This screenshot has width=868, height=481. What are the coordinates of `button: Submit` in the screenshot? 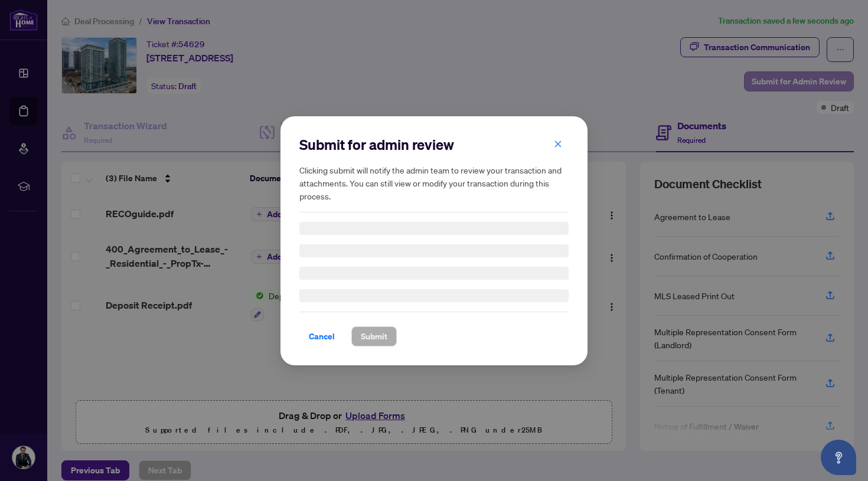 It's located at (374, 337).